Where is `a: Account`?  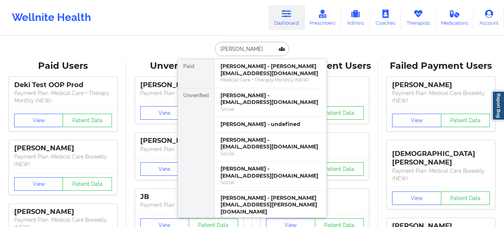
a: Account is located at coordinates (489, 18).